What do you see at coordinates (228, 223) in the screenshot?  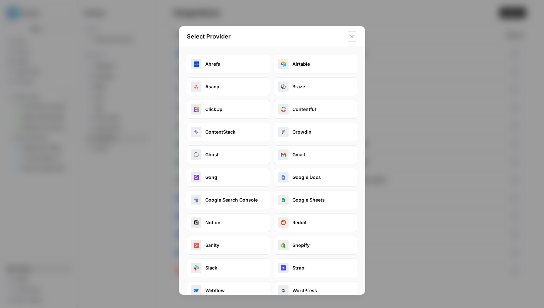 I see `button: notionNotion` at bounding box center [228, 223].